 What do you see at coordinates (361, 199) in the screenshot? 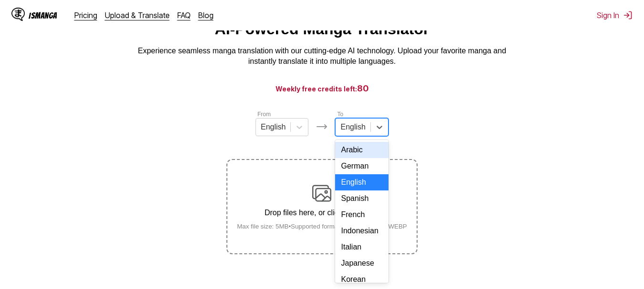
I see `div: Spanish` at bounding box center [361, 199].